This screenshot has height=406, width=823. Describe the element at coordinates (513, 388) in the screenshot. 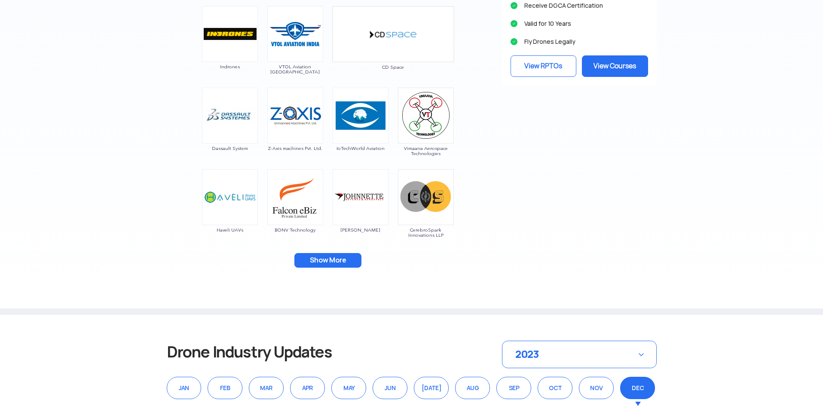

I see `div: SEP` at that location.